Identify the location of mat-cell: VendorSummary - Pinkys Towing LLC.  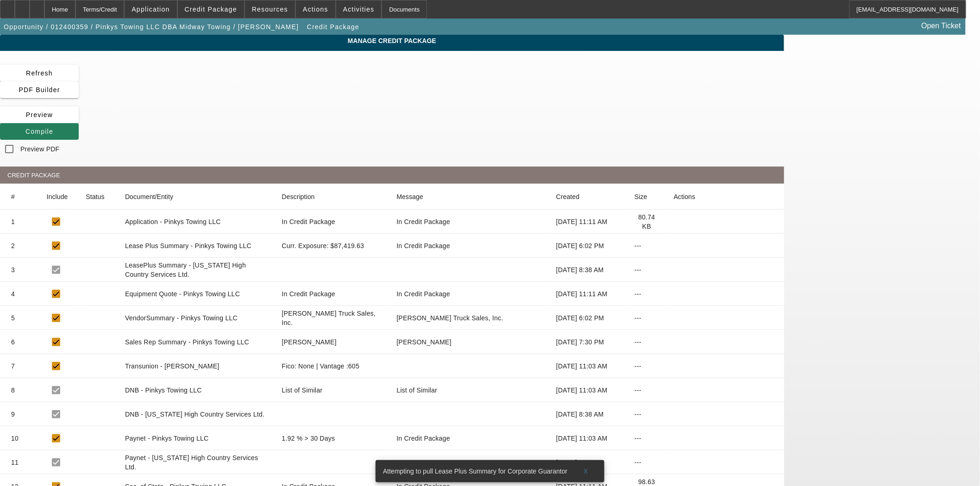
(196, 318).